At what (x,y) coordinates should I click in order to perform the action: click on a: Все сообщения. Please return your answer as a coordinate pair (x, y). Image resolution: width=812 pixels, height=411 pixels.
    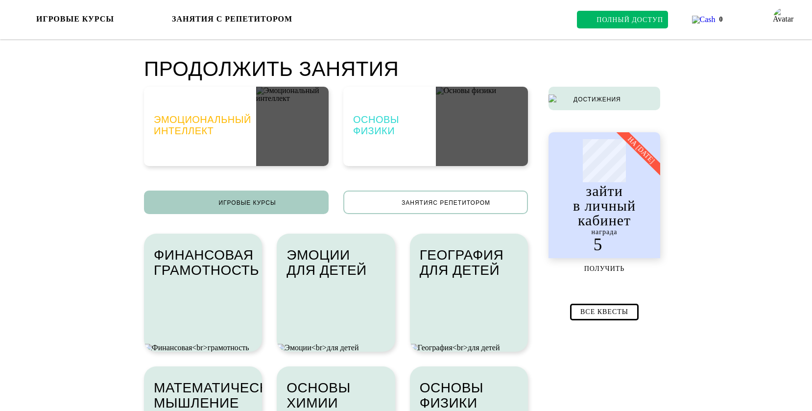
    Looking at the image, I should click on (750, 20).